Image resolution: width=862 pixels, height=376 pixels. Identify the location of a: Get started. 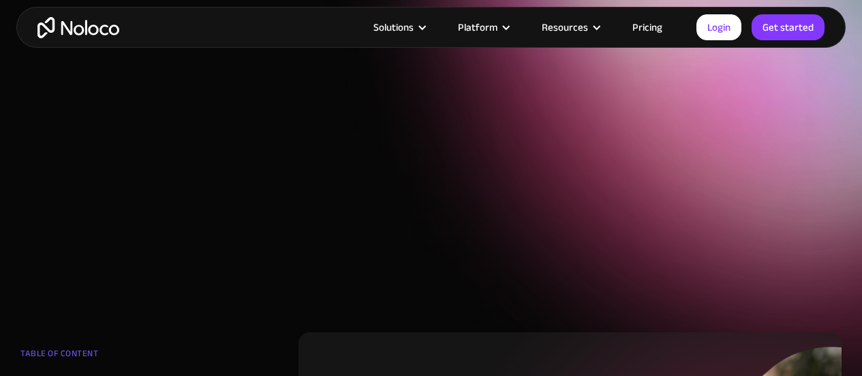
(788, 27).